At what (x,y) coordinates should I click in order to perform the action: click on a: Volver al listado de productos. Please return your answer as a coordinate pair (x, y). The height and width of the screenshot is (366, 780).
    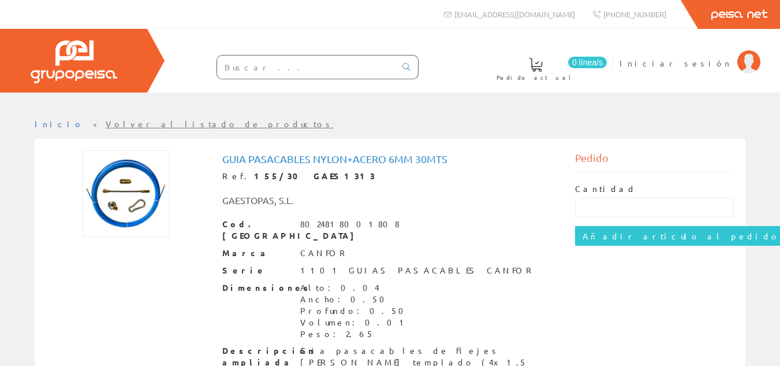
    Looking at the image, I should click on (219, 124).